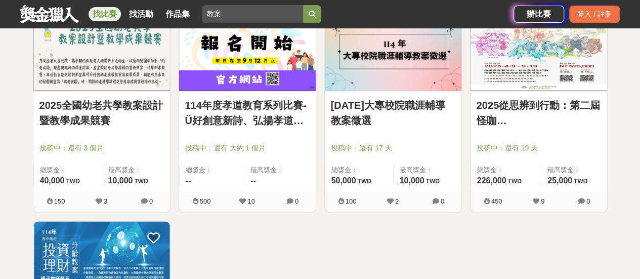 The height and width of the screenshot is (279, 640). I want to click on span: 226,000, so click(491, 180).